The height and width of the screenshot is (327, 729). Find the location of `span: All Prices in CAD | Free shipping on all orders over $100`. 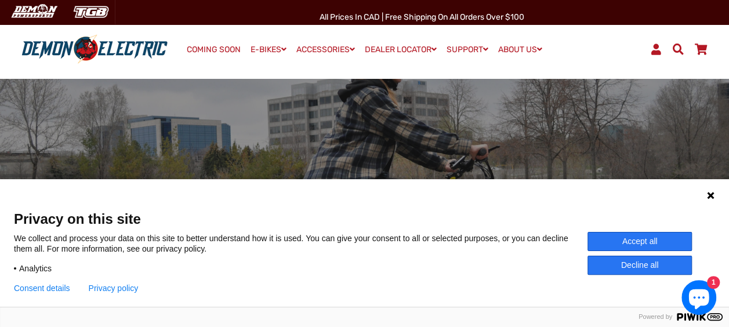

span: All Prices in CAD | Free shipping on all orders over $100 is located at coordinates (421, 17).